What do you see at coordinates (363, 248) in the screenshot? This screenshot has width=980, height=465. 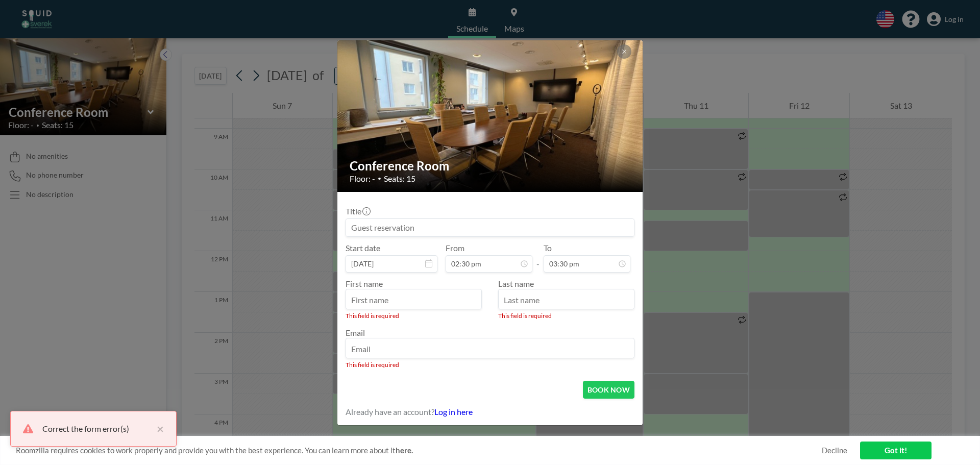 I see `label: Start date` at bounding box center [363, 248].